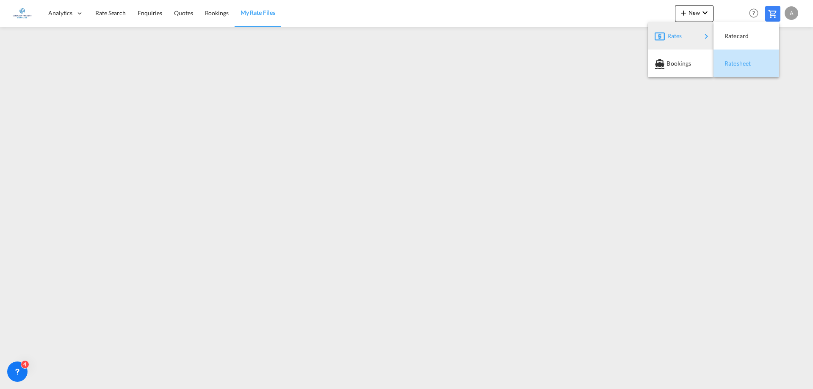  What do you see at coordinates (672, 36) in the screenshot?
I see `span: Rates` at bounding box center [672, 36].